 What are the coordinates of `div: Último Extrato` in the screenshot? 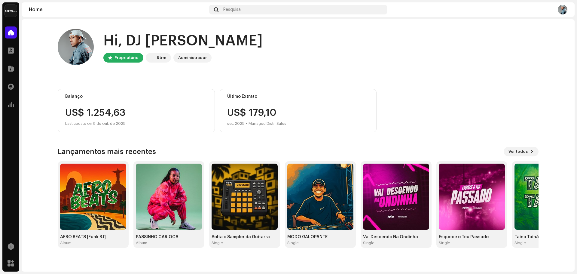 It's located at (298, 96).